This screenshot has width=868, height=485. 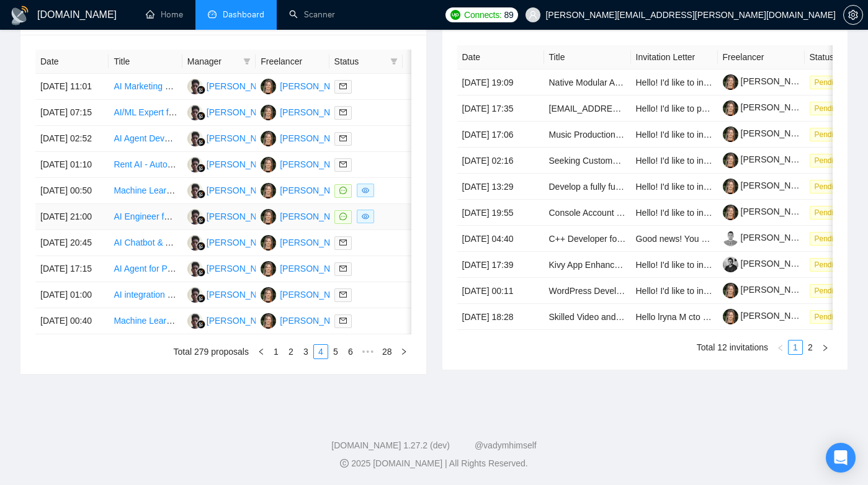 I want to click on a: AI Chatbot & Automation Developer, so click(x=182, y=242).